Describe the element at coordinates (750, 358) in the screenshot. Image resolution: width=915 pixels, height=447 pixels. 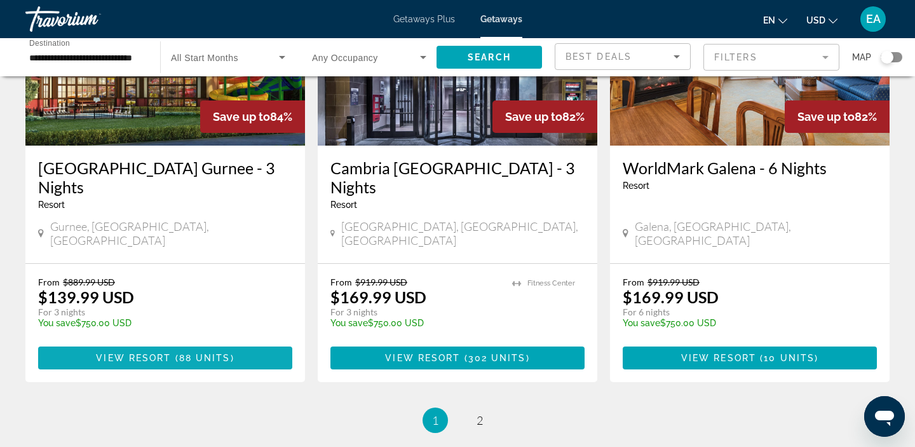
I see `a: View Resort(10 units)` at that location.